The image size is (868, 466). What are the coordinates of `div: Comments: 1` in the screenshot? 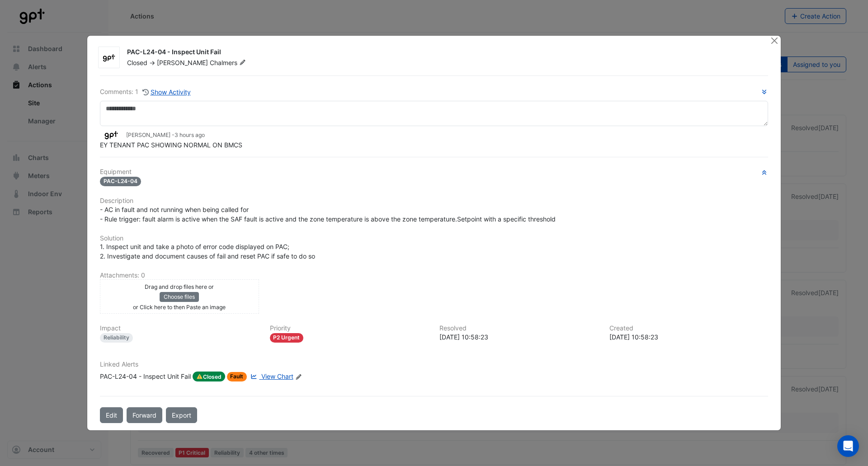 It's located at (146, 92).